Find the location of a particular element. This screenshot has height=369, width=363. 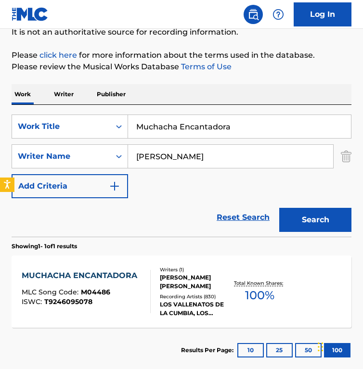

img: MLC Logo is located at coordinates (30, 14).